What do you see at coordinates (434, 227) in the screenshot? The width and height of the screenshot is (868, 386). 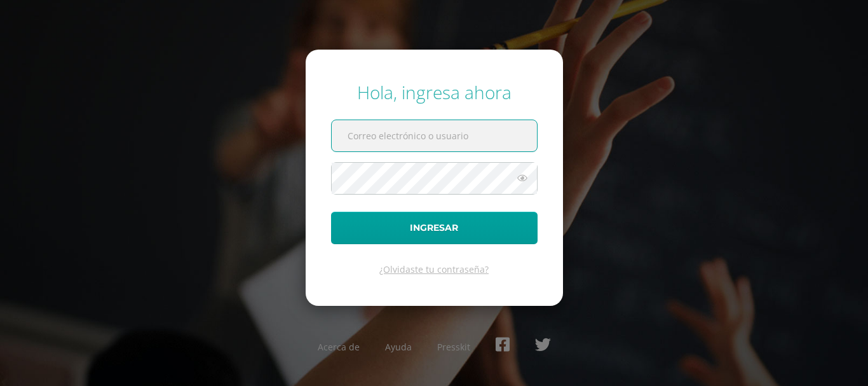 I see `button: Ingresar` at bounding box center [434, 227].